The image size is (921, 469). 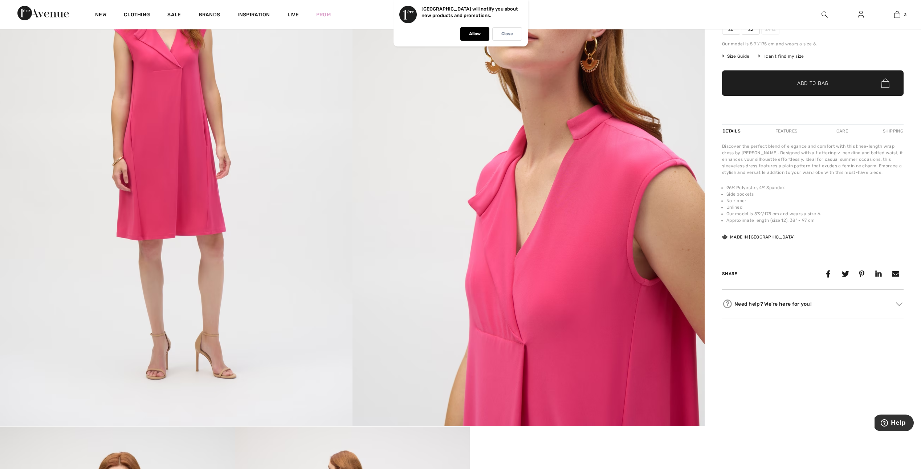 What do you see at coordinates (815, 220) in the screenshot?
I see `li: Approximate length (size 12): 38" - 97 cm` at bounding box center [815, 220].